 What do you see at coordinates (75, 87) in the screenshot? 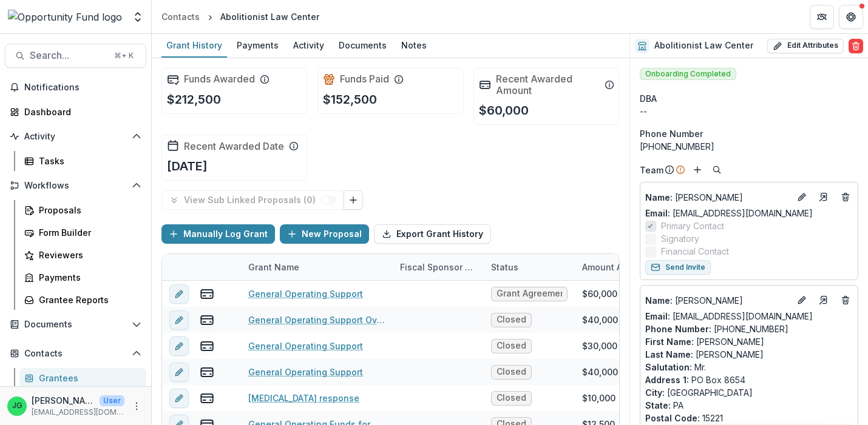
I see `button: Notifications` at bounding box center [75, 87].